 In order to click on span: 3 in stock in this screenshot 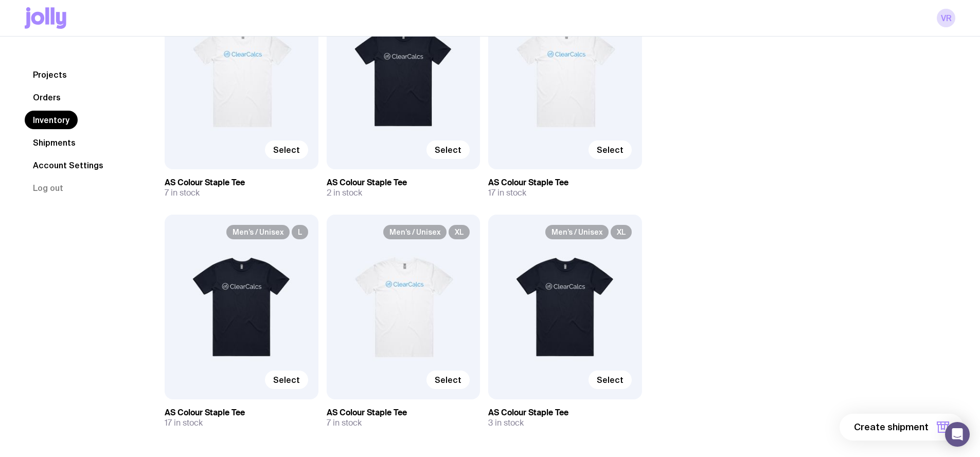, I will do `click(506, 423)`.